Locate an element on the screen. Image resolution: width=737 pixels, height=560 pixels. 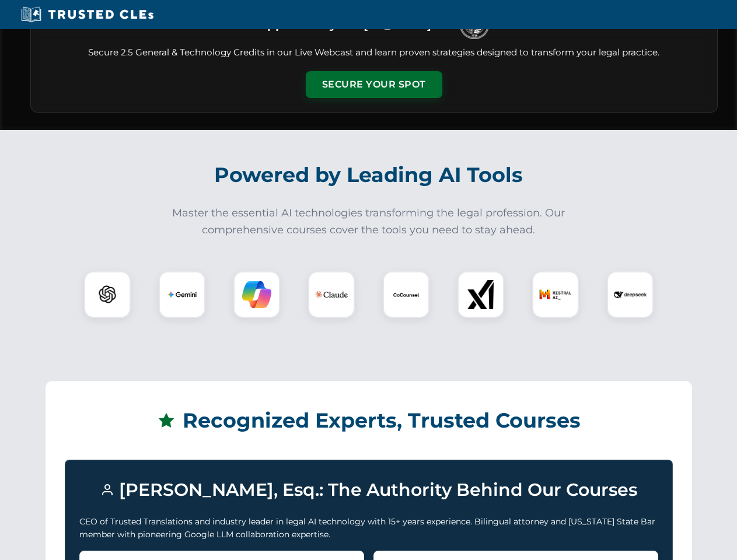
div: Copilot is located at coordinates (257, 295).